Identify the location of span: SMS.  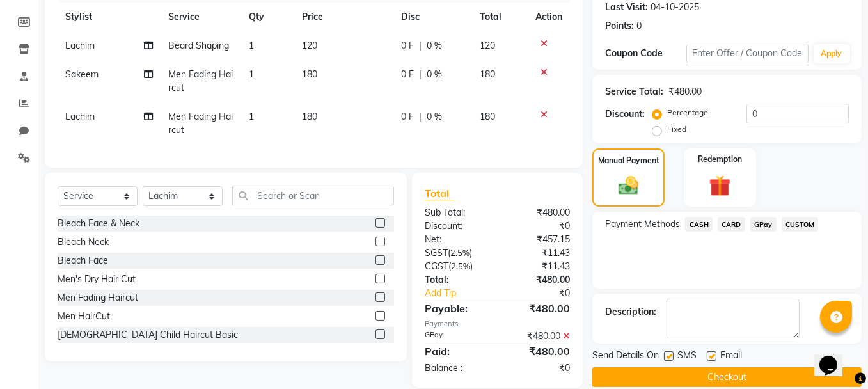
(687, 356).